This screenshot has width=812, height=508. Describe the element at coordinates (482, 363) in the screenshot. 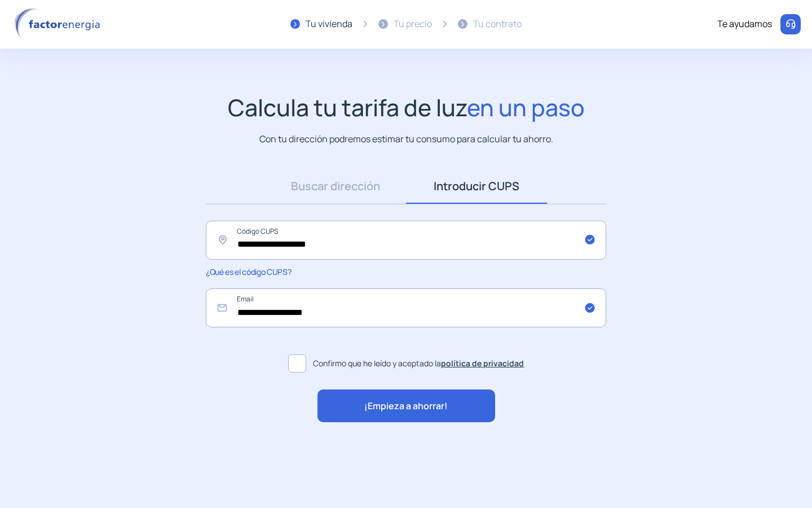

I see `a: política de privacidad` at that location.